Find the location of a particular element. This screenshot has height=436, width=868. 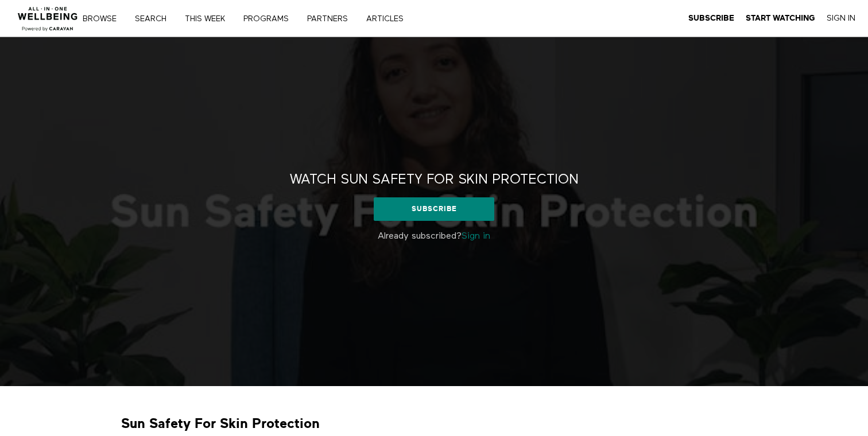

nav: Primary is located at coordinates (259, 18).